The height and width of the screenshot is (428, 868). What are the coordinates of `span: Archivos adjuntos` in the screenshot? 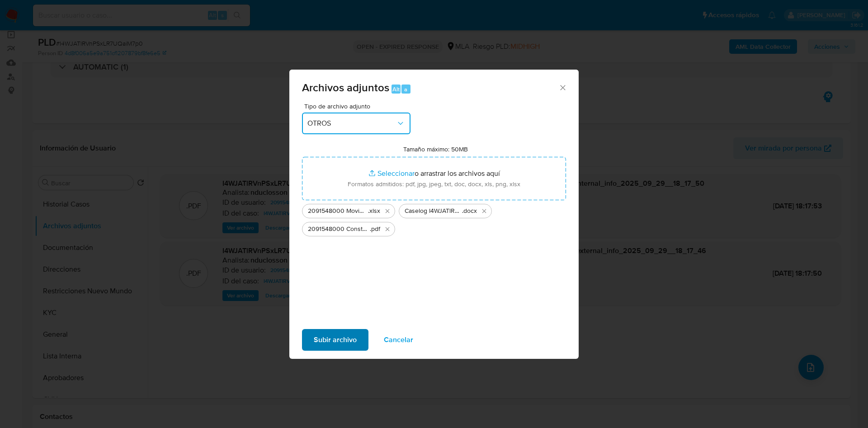 It's located at (345, 87).